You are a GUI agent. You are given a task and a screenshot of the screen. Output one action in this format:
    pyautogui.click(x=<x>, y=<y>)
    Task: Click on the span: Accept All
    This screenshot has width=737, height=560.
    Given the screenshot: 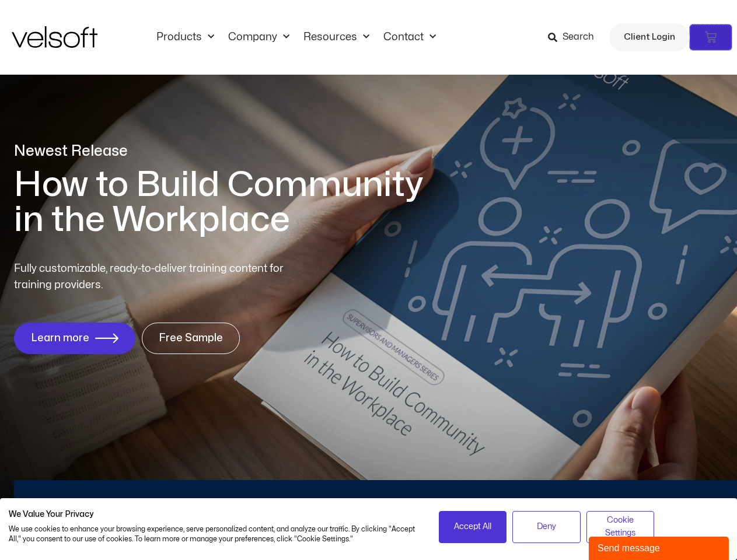 What is the action you would take?
    pyautogui.click(x=473, y=527)
    